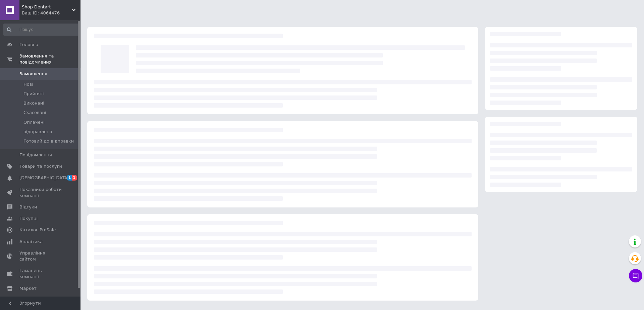  What do you see at coordinates (35, 155) in the screenshot?
I see `span: Повідомлення` at bounding box center [35, 155].